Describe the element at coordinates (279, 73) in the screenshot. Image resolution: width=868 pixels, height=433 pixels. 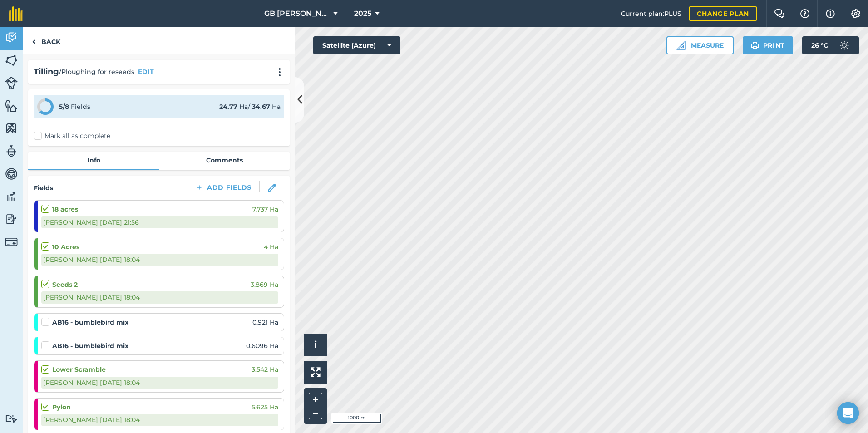
I see `img: svg+xml;base64,PHN2ZyB4bWxucz0iaHR0cDovL3d3dy53My5vcmcvMjAwMC9zdmciIHdpZHRoPSIyMCIgaGVpZ2h0PSIyNC...` at that location.